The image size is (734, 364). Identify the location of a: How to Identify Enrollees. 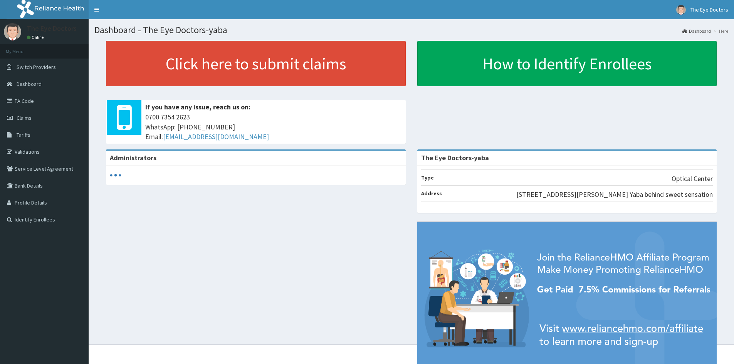
(567, 64).